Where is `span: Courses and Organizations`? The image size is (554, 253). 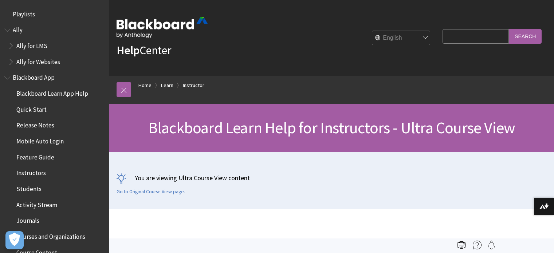 span: Courses and Organizations is located at coordinates (51, 235).